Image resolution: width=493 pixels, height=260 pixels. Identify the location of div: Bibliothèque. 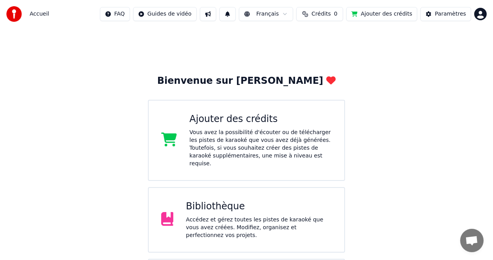
(259, 207).